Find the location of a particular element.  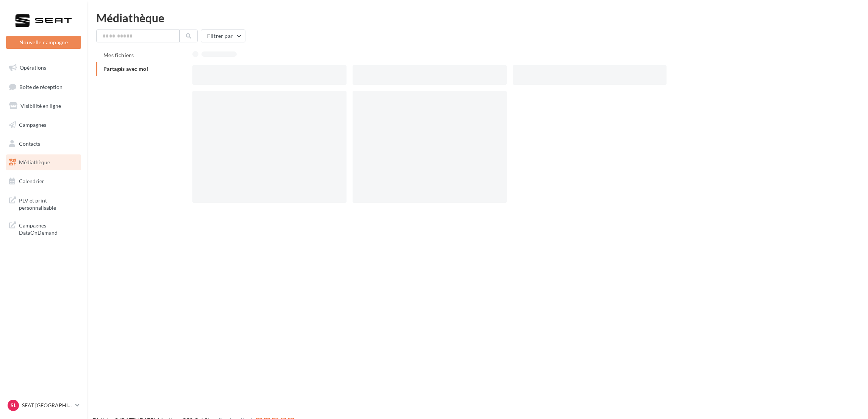

span: Visibilité en ligne is located at coordinates (41, 106).